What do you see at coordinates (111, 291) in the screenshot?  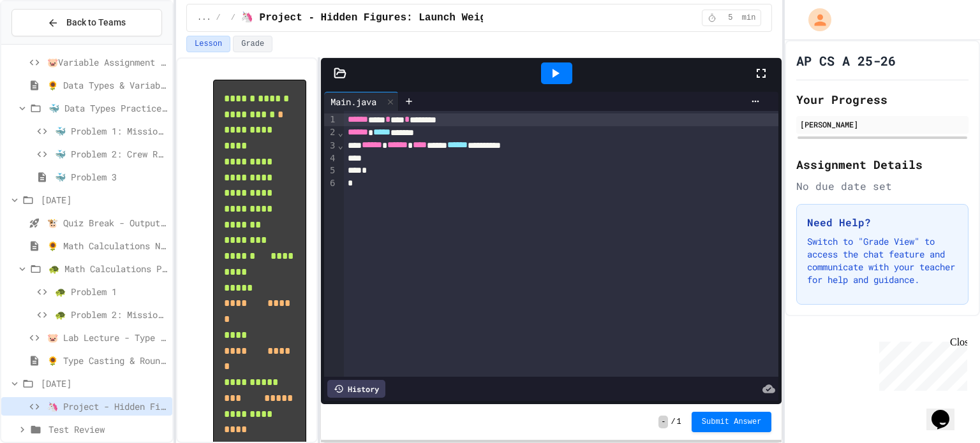 I see `span: 🐢 Problem 1` at bounding box center [111, 291].